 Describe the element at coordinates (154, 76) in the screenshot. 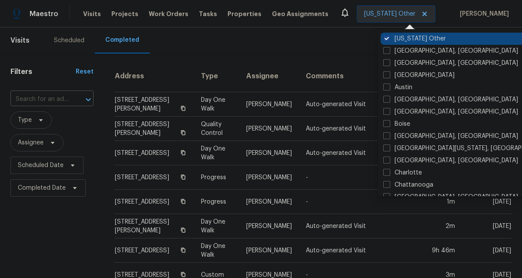

I see `th: Address` at that location.